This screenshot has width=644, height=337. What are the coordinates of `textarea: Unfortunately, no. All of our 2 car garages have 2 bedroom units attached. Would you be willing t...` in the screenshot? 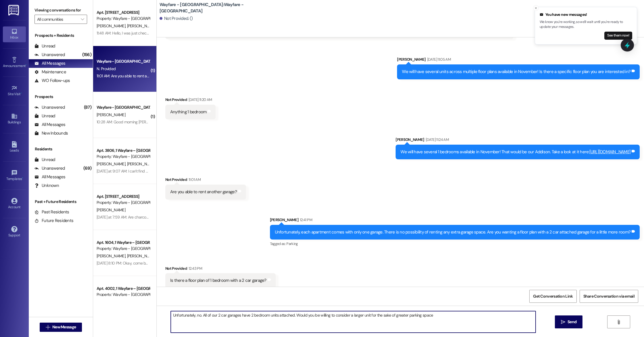 It's located at (353, 322).